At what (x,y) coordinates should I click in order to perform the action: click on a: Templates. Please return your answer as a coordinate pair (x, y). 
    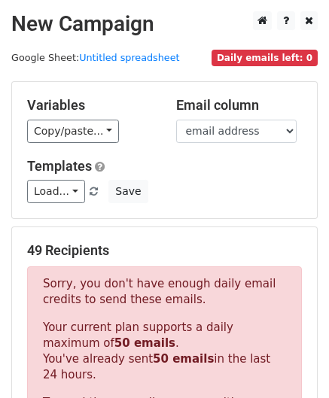
    Looking at the image, I should click on (59, 166).